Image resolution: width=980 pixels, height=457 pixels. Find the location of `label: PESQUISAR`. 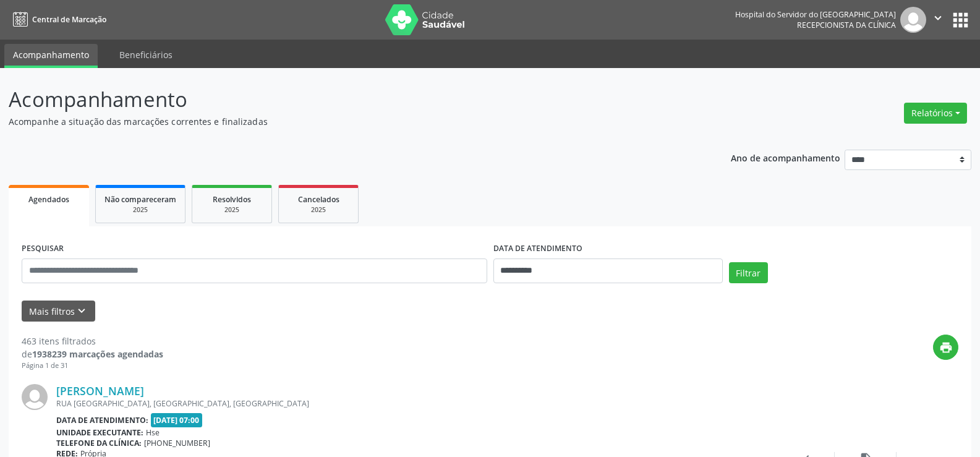

label: PESQUISAR is located at coordinates (43, 249).